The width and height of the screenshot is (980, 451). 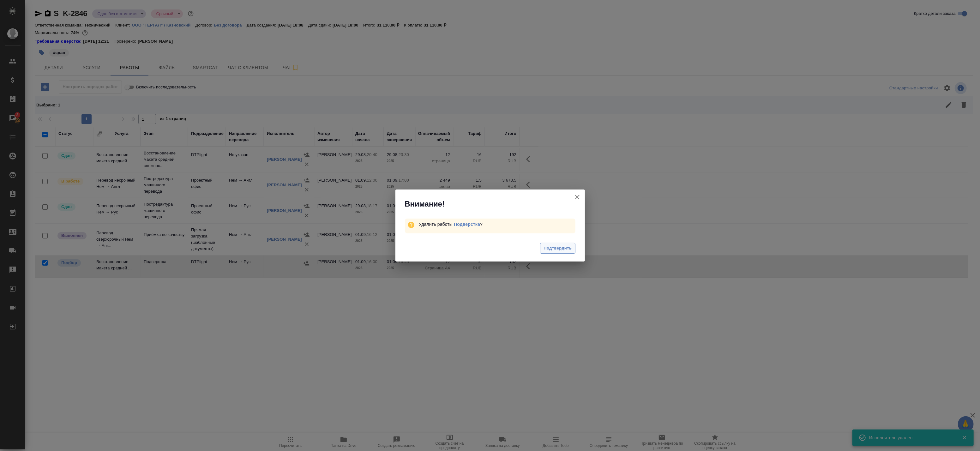 What do you see at coordinates (467, 224) in the screenshot?
I see `a: Подверстка` at bounding box center [467, 224].